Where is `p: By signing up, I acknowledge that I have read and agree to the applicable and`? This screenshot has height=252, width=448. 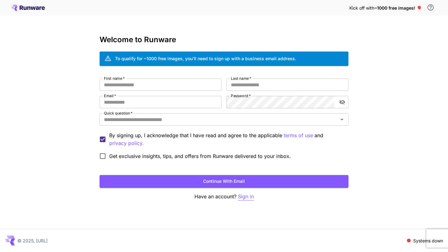 p: By signing up, I acknowledge that I have read and agree to the applicable and is located at coordinates (226, 140).